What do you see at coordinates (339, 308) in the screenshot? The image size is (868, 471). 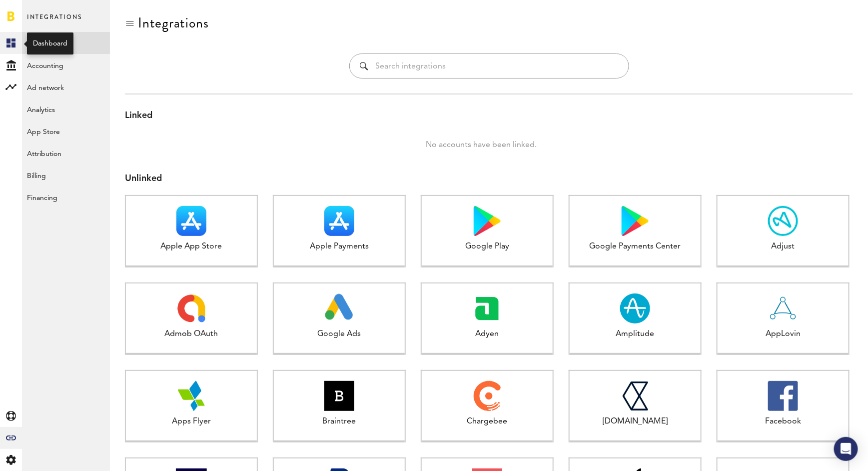 I see `img: Google Ads` at bounding box center [339, 308].